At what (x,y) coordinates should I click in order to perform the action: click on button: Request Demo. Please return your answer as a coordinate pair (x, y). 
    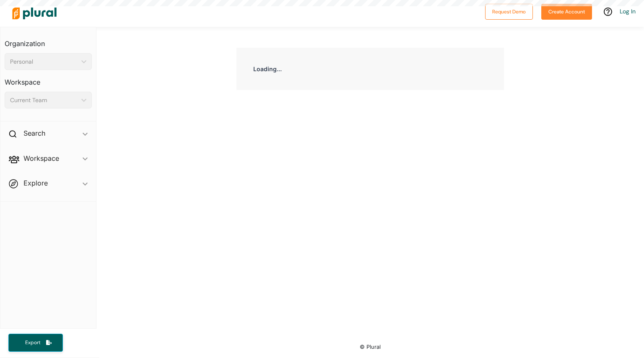
    Looking at the image, I should click on (509, 12).